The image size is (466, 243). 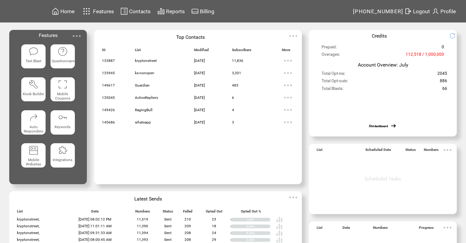 I want to click on img: mobile-websites.svg, so click(x=34, y=150).